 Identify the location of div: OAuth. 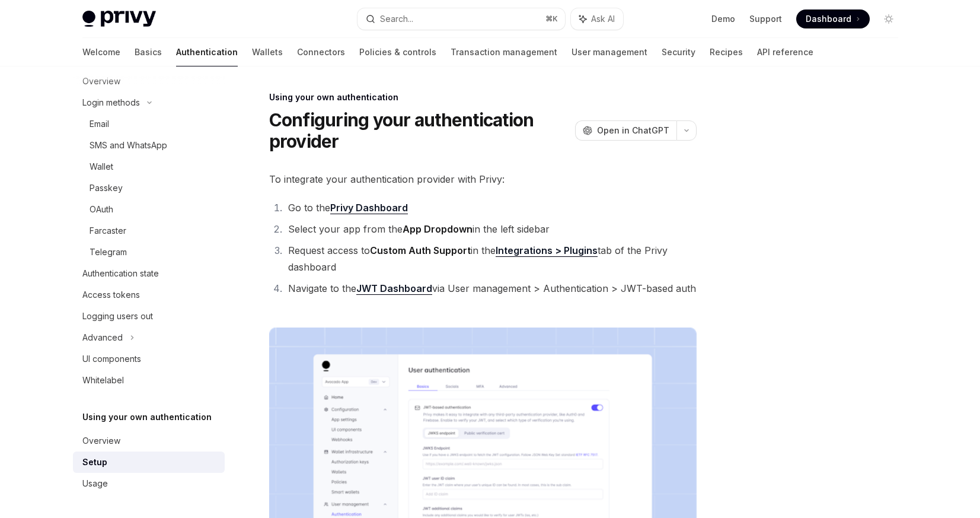
(102, 209).